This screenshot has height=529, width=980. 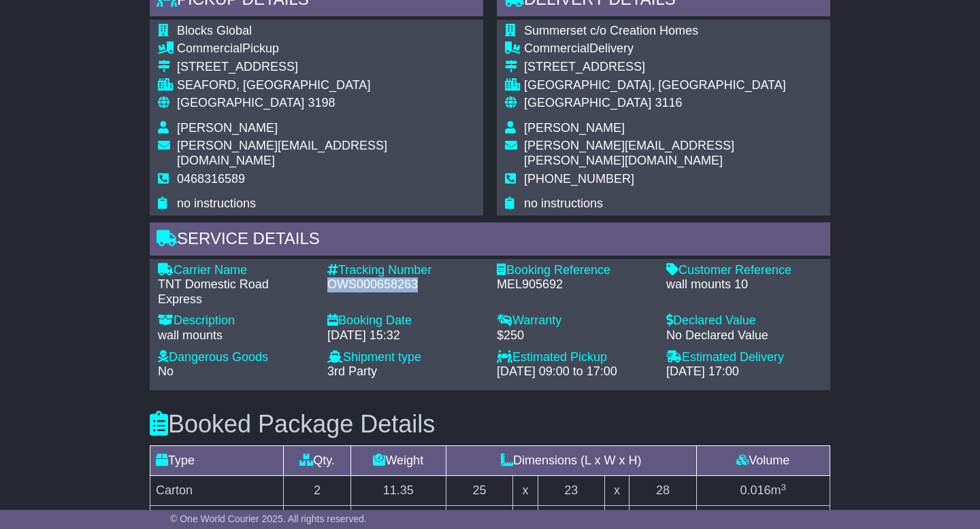 What do you see at coordinates (574, 270) in the screenshot?
I see `div: Booking Reference` at bounding box center [574, 270].